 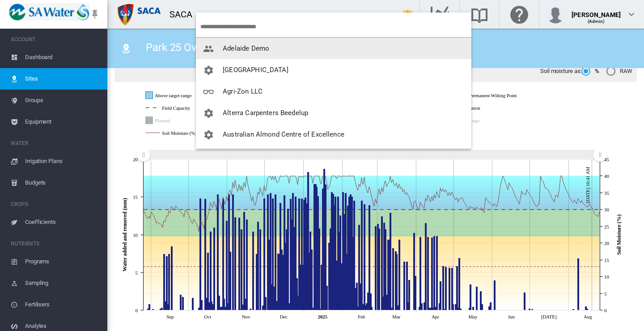 I want to click on button: You have 'Admin' permissions to Adelaide High School, so click(x=333, y=70).